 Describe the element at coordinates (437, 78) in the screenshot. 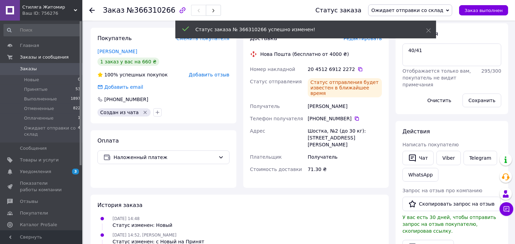

I see `span: Отображается только вам, покупатель не видит примечания` at that location.